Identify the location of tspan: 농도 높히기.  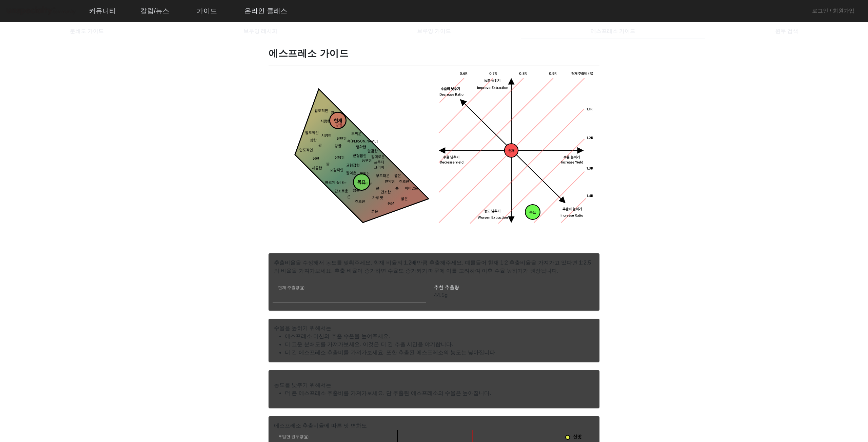
(492, 81).